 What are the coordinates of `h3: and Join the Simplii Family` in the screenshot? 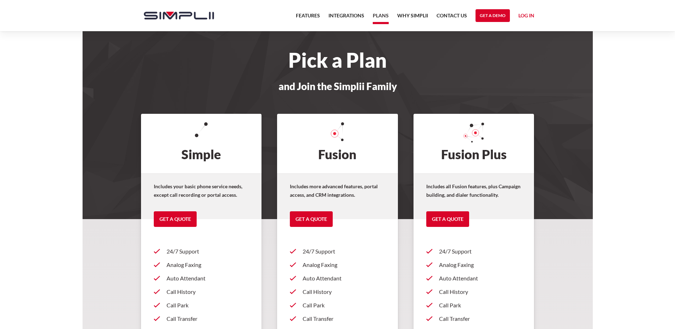 It's located at (338, 86).